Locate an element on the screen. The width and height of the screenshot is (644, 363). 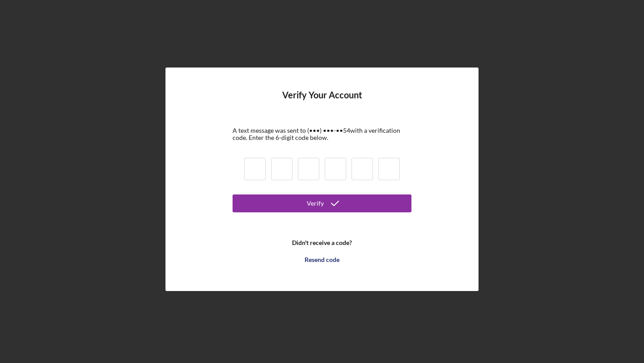
div: A text message was sent to (•••) •••-•• 54 with a verification code. Enter the 6-digit code below. is located at coordinates (322, 134).